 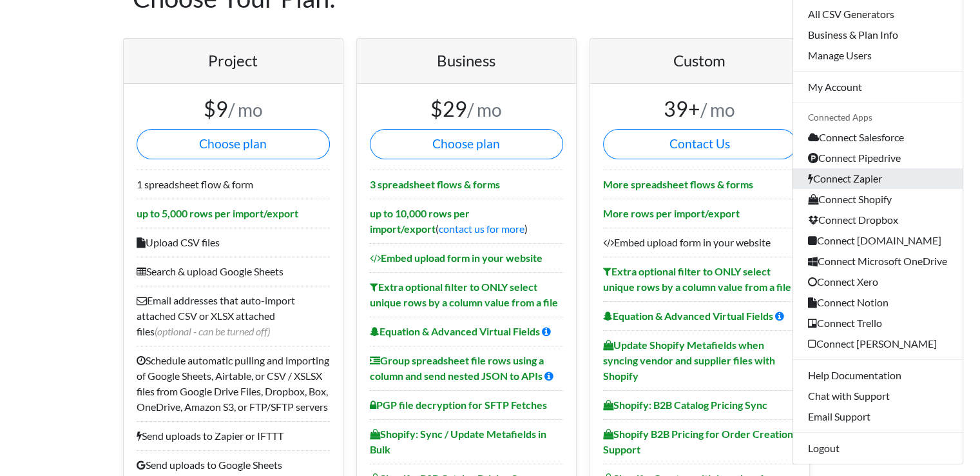 I want to click on b: Embed upload form in your website, so click(x=457, y=258).